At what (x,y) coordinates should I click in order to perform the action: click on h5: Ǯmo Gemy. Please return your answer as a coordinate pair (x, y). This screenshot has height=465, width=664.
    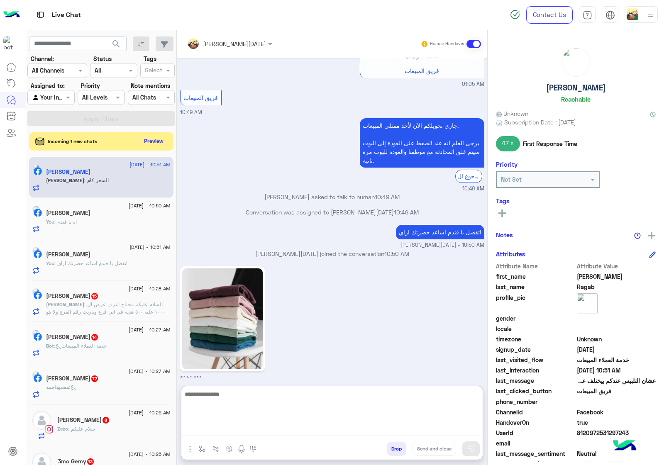
    Looking at the image, I should click on (76, 462).